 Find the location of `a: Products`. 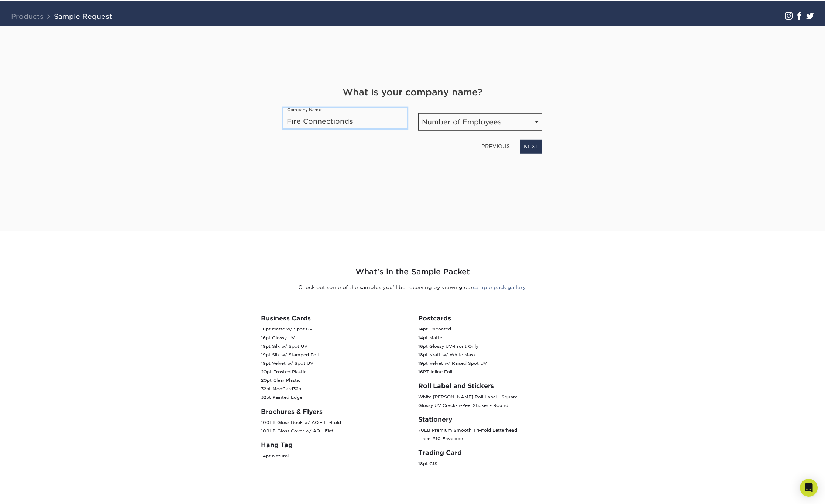

a: Products is located at coordinates (27, 16).